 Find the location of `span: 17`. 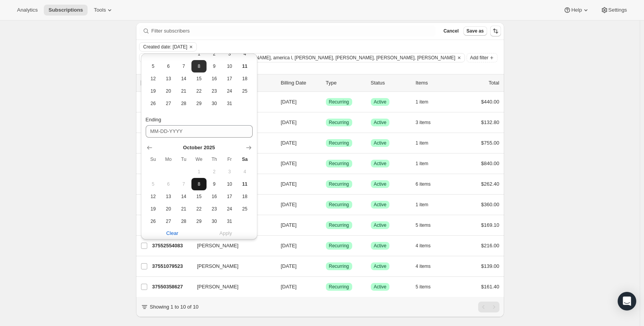

span: 17 is located at coordinates (229, 79).